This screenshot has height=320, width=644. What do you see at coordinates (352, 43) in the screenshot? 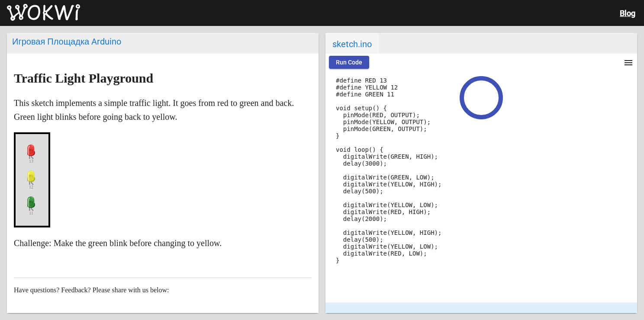
I see `span: sketch.ino` at bounding box center [352, 43].